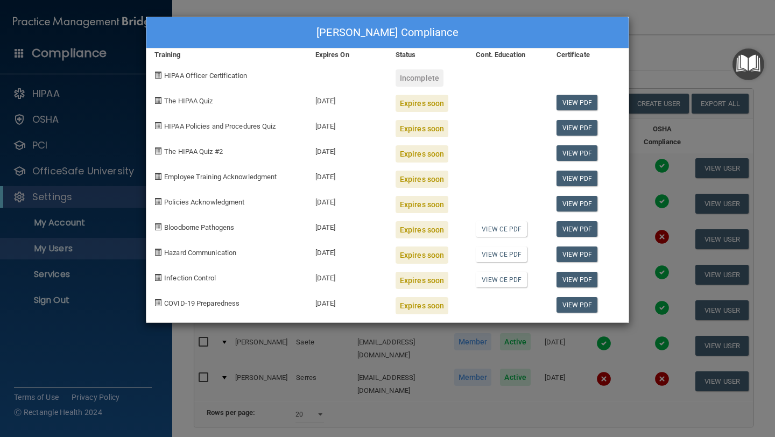  I want to click on span: COVID-19 Preparedness, so click(202, 303).